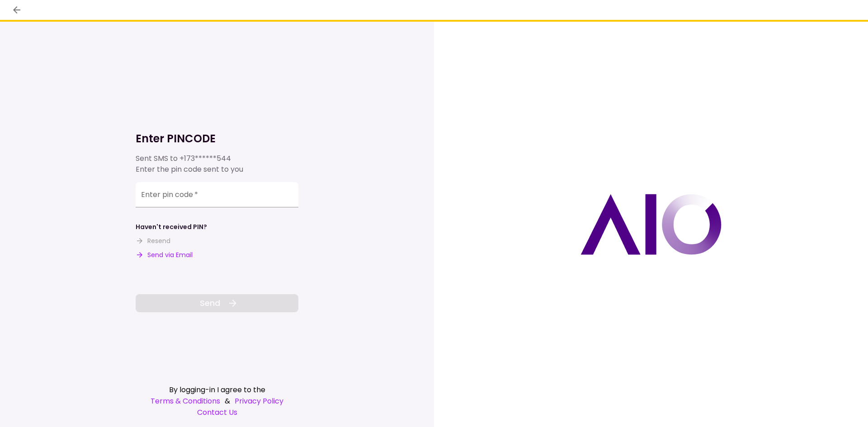  I want to click on div: By logging-in I agree to the, so click(217, 390).